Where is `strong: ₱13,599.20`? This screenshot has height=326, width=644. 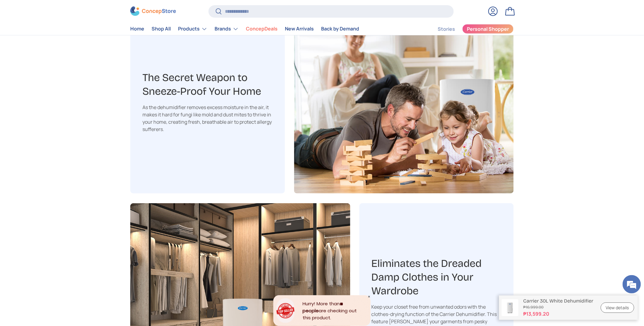
strong: ₱13,599.20 is located at coordinates (558, 314).